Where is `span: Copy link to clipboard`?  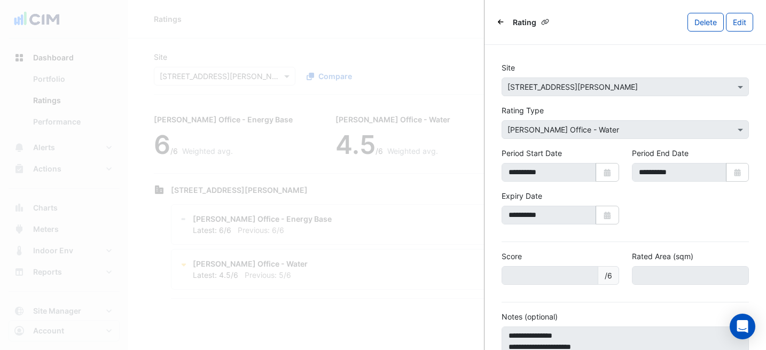 span: Copy link to clipboard is located at coordinates (545, 21).